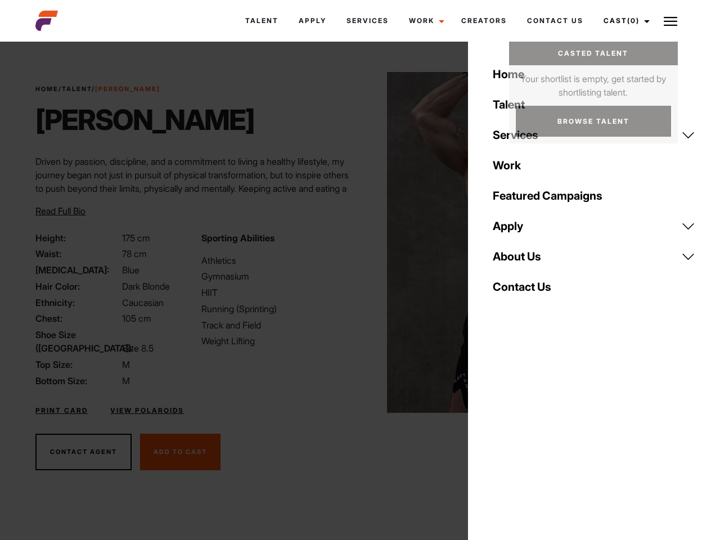 Image resolution: width=720 pixels, height=540 pixels. What do you see at coordinates (78, 286) in the screenshot?
I see `span: Hair Color:` at bounding box center [78, 286].